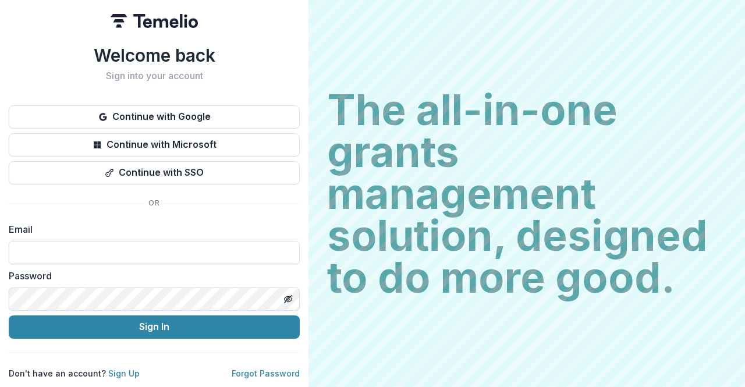 The height and width of the screenshot is (387, 745). I want to click on button: Toggle password visibility, so click(288, 299).